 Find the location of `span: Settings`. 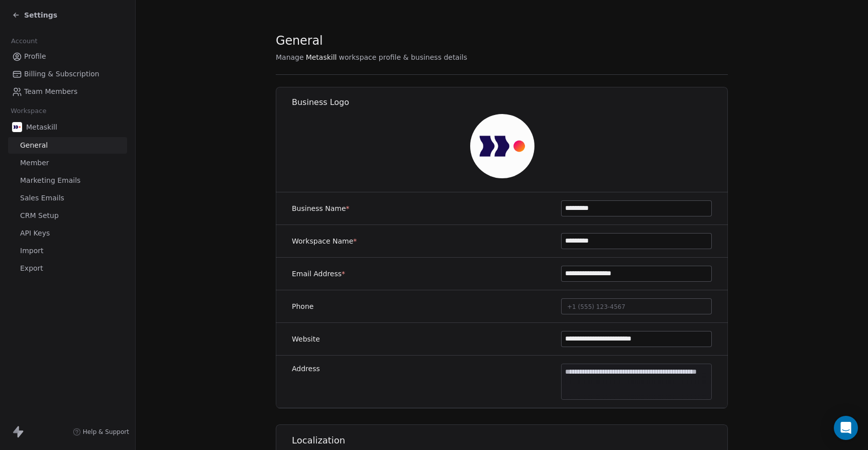

span: Settings is located at coordinates (41, 15).